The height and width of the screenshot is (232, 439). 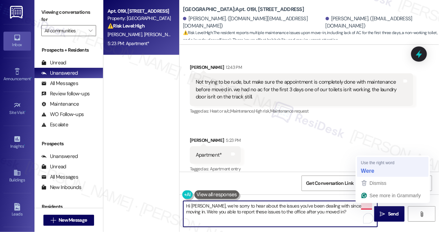 I want to click on a: Leads, so click(x=17, y=210).